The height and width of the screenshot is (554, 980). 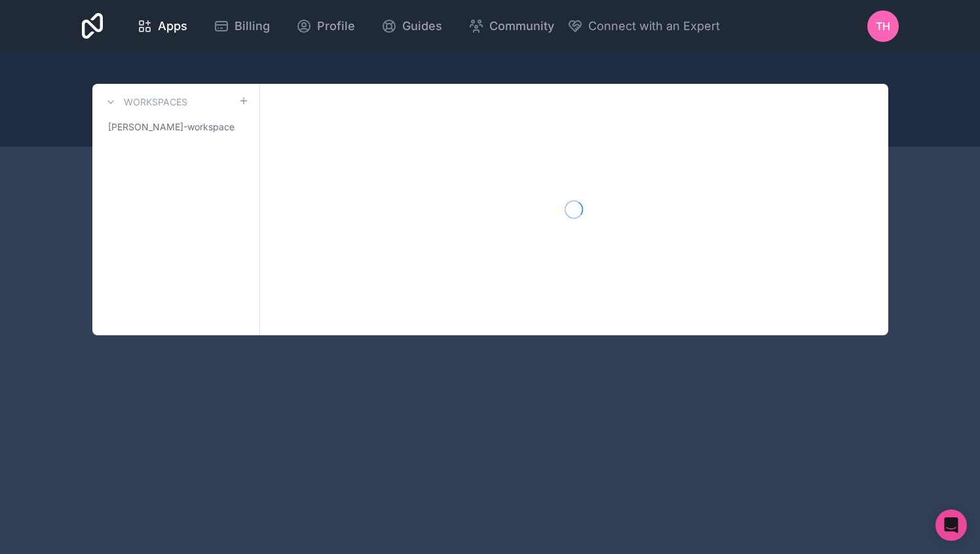 What do you see at coordinates (155, 102) in the screenshot?
I see `h3: Workspaces` at bounding box center [155, 102].